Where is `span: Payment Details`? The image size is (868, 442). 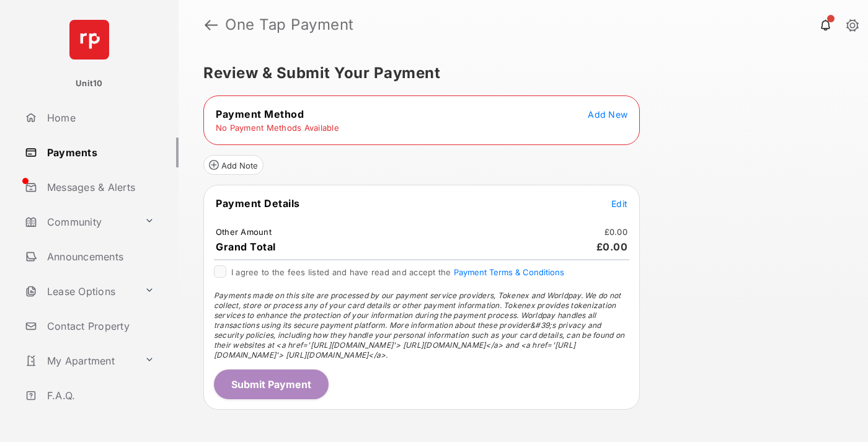
span: Payment Details is located at coordinates (257, 203).